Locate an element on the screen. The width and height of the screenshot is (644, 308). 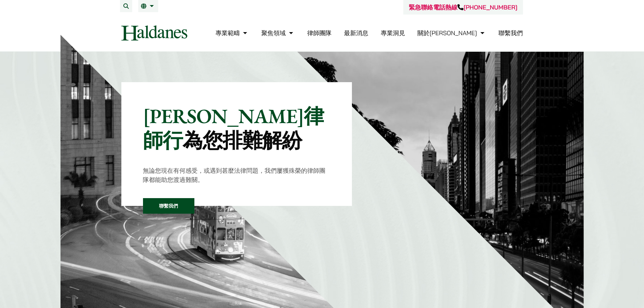
mark: 為您排難解紛 is located at coordinates (242, 140).